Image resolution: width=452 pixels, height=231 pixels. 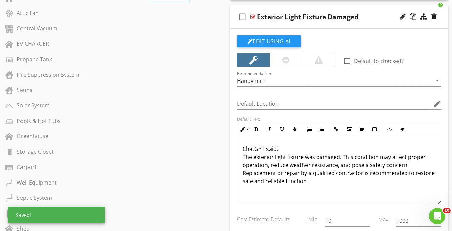 I want to click on div: Central Vacuum, so click(x=49, y=28).